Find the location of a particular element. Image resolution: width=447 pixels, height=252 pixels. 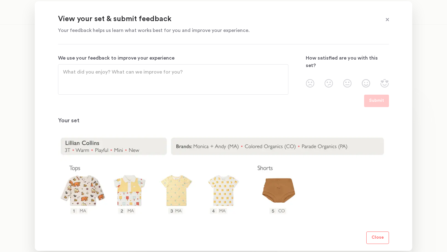

p: We use your feedback to improve your experience is located at coordinates (173, 58).